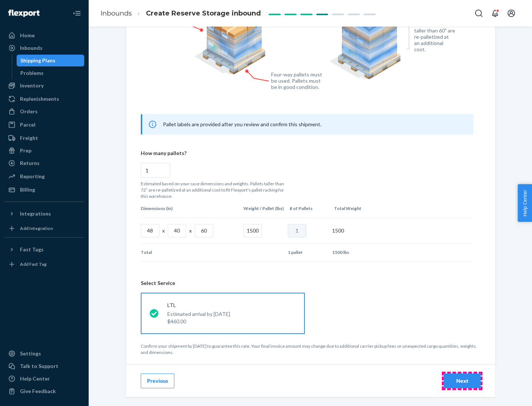 This screenshot has width=532, height=406. What do you see at coordinates (50, 60) in the screenshot?
I see `a: Shipping Plans` at bounding box center [50, 60].